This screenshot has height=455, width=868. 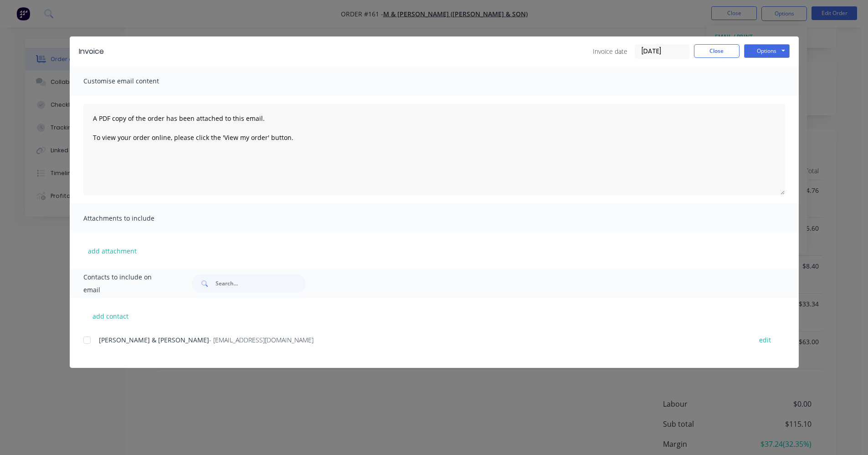 What do you see at coordinates (260, 284) in the screenshot?
I see `input: Search...` at bounding box center [260, 284].